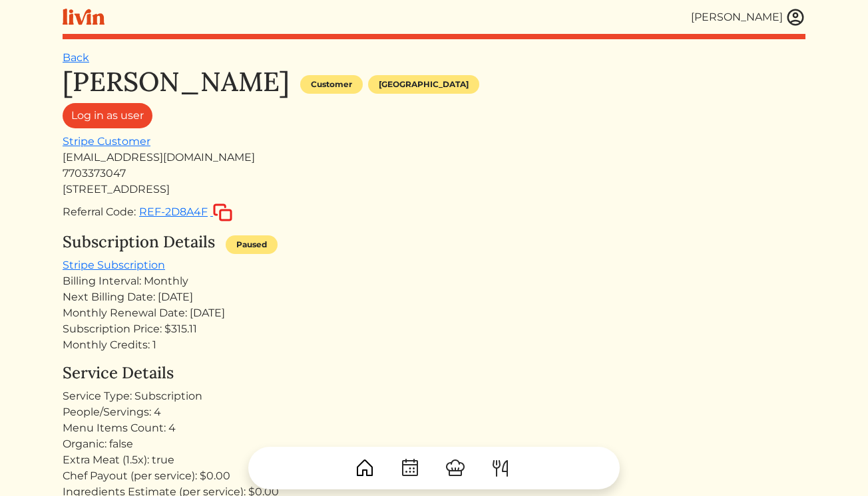 The height and width of the screenshot is (496, 868). Describe the element at coordinates (222, 213) in the screenshot. I see `img: copy-c88c4d5ff2289bbd861d3078f624592c1430c12286b036973db34a3c10e19d95.svg` at that location.